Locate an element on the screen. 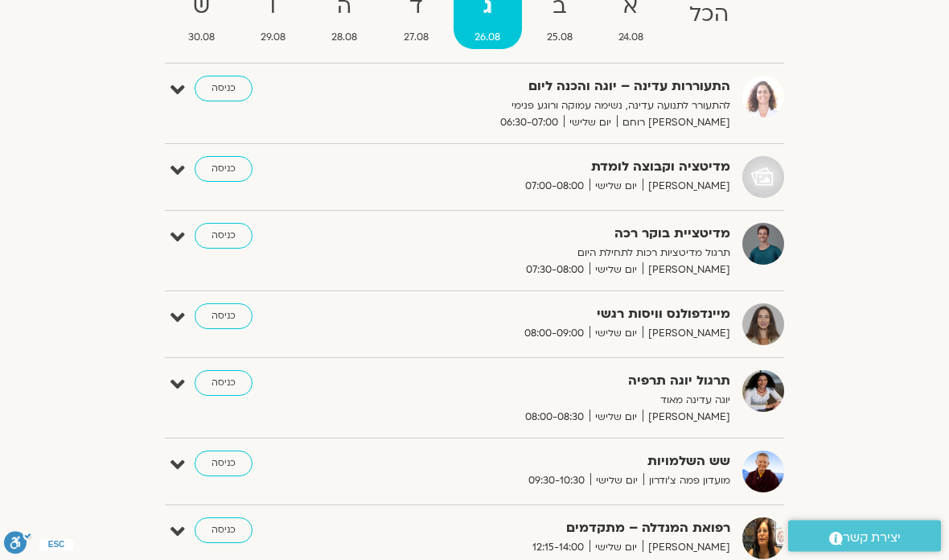  strong: מדיטציה וקבוצה לומדת is located at coordinates (558, 168).